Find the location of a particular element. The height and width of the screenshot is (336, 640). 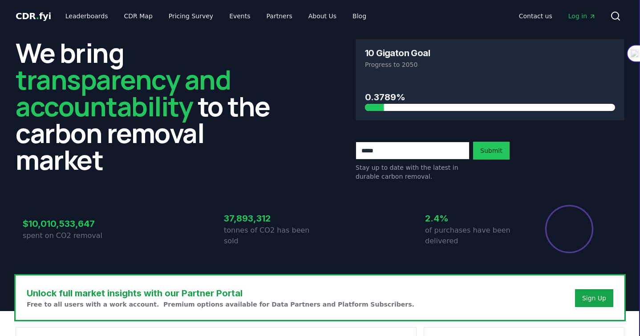

p: spent on CO2 removal is located at coordinates (71, 235).